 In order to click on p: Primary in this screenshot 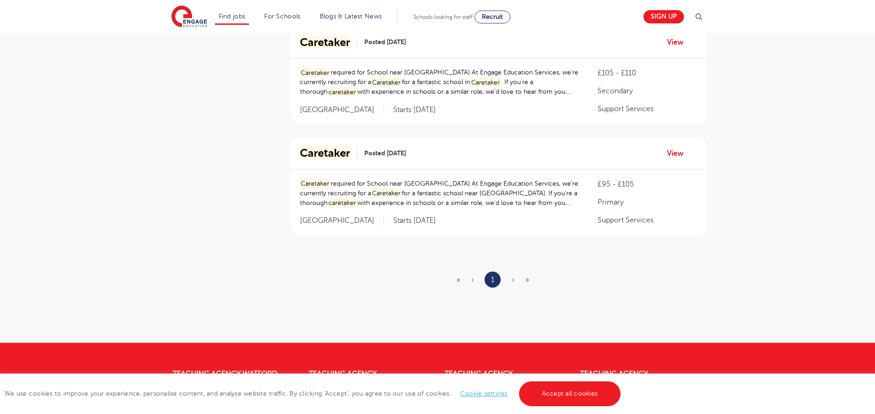, I will do `click(647, 202)`.